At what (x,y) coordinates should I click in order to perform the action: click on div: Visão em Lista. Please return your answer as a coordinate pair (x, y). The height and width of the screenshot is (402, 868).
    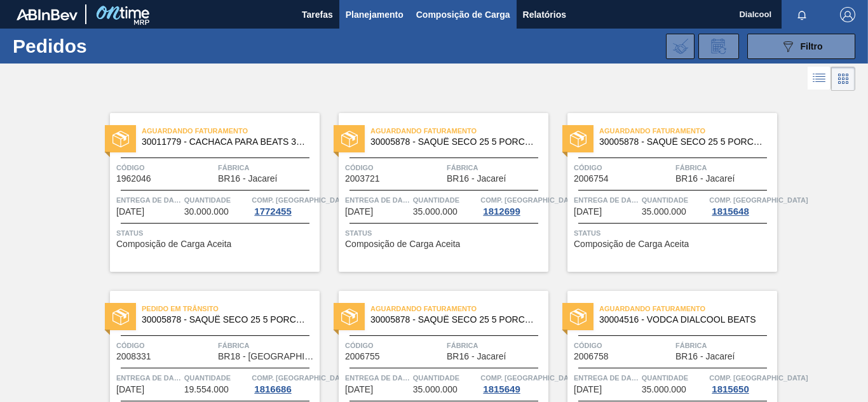
    Looking at the image, I should click on (819, 79).